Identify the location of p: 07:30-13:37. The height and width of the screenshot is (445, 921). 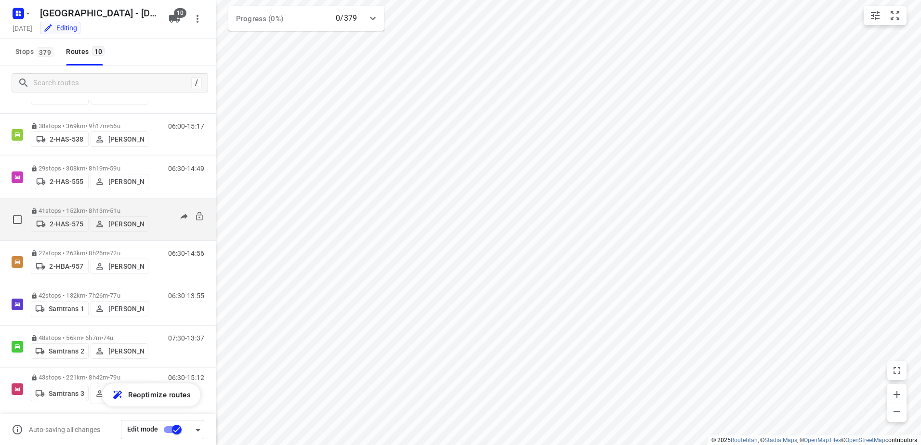
(186, 338).